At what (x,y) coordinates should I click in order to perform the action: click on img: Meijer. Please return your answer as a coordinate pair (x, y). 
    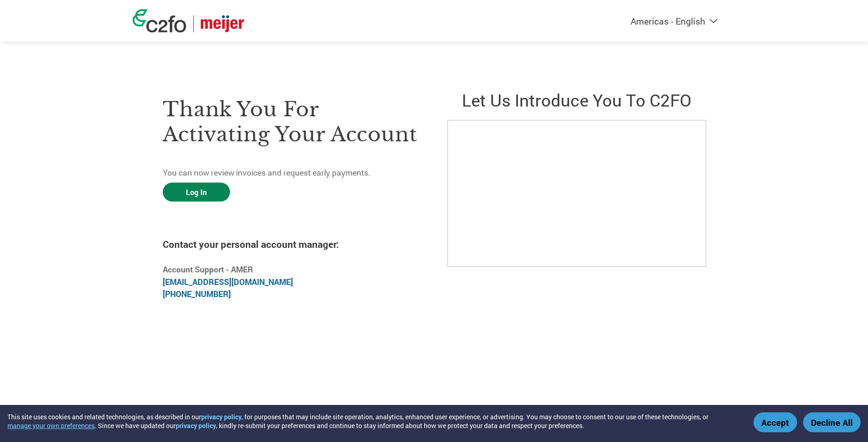
    Looking at the image, I should click on (222, 24).